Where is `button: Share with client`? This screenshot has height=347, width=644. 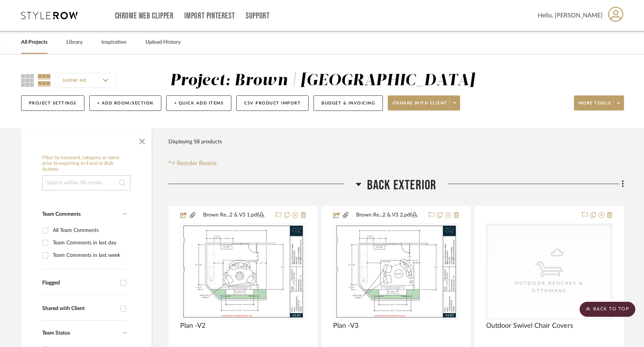
button: Share with client is located at coordinates (424, 103).